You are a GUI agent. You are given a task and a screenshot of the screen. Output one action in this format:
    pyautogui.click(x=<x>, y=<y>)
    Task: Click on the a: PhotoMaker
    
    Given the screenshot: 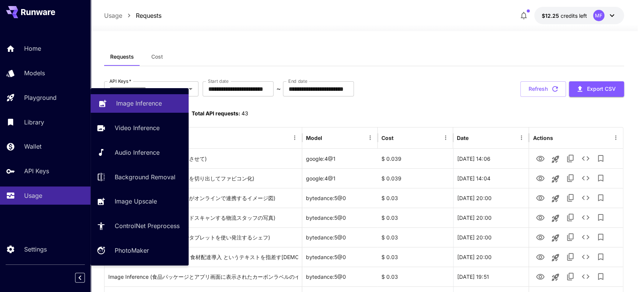 What is the action you would take?
    pyautogui.click(x=140, y=250)
    